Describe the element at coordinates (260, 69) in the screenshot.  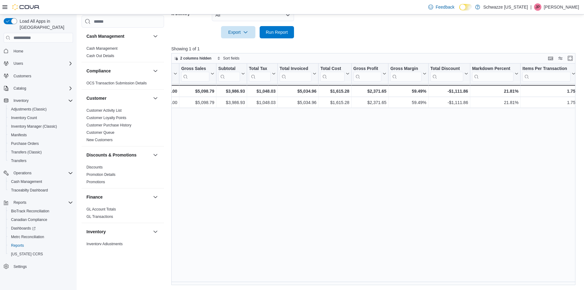
I see `div: Total Tax` at that location.